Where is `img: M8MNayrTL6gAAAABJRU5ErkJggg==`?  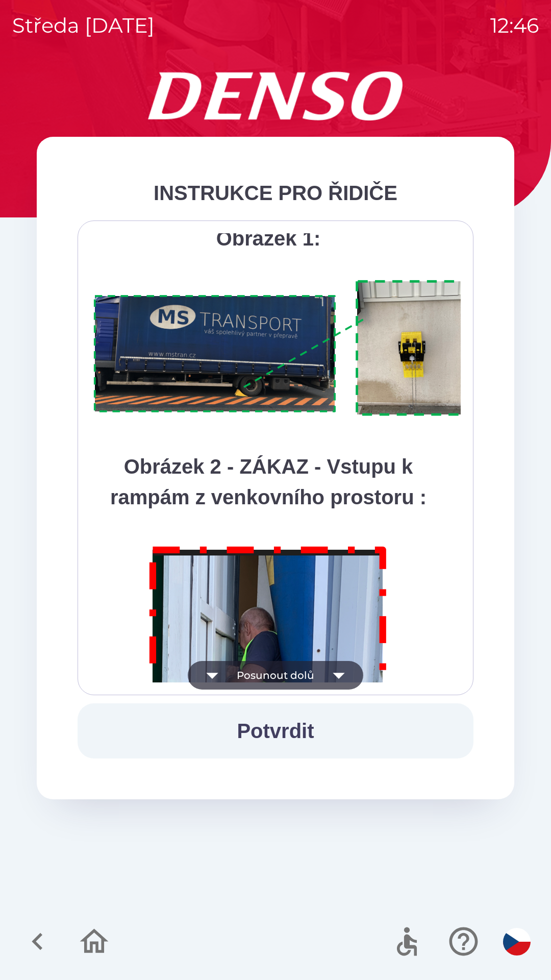
img: M8MNayrTL6gAAAABJRU5ErkJggg== is located at coordinates (268, 720).